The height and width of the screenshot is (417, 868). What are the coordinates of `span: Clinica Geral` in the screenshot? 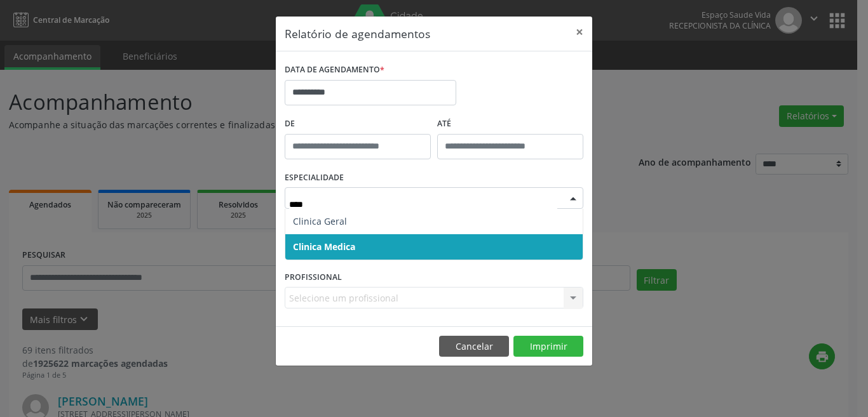 It's located at (320, 221).